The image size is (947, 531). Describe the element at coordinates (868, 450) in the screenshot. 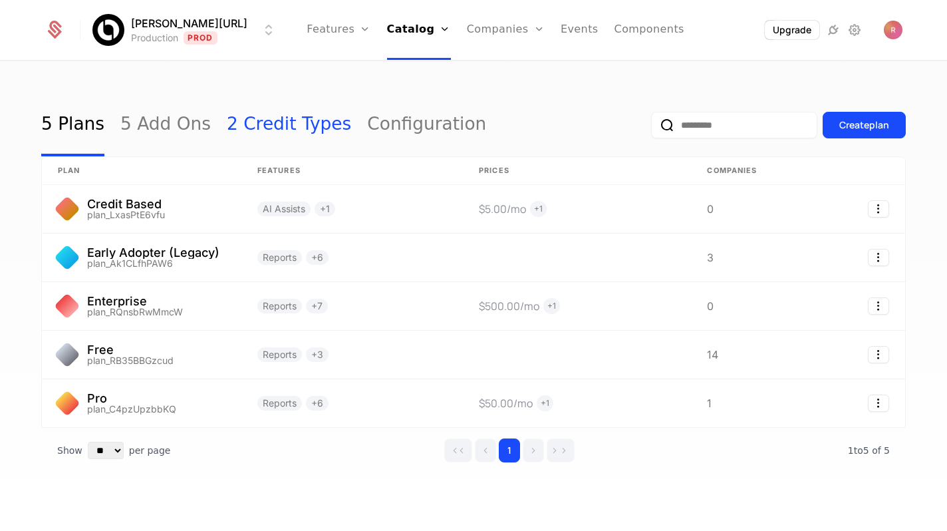

I see `span: 5` at that location.